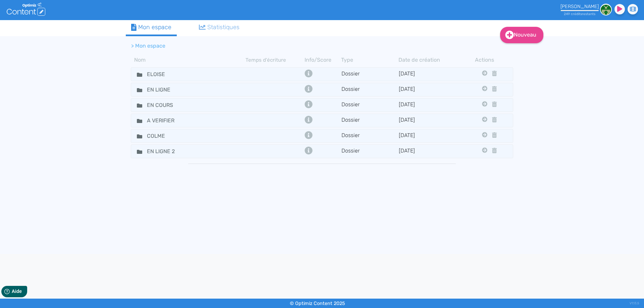 The width and height of the screenshot is (644, 308). What do you see at coordinates (322, 60) in the screenshot?
I see `th: Info/Score` at bounding box center [322, 60].